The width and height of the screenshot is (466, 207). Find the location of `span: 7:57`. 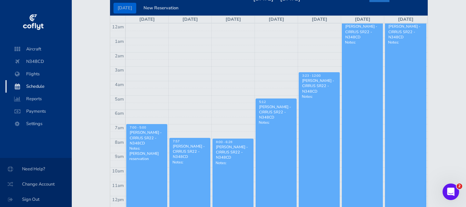

span: 7:57 is located at coordinates (176, 141).